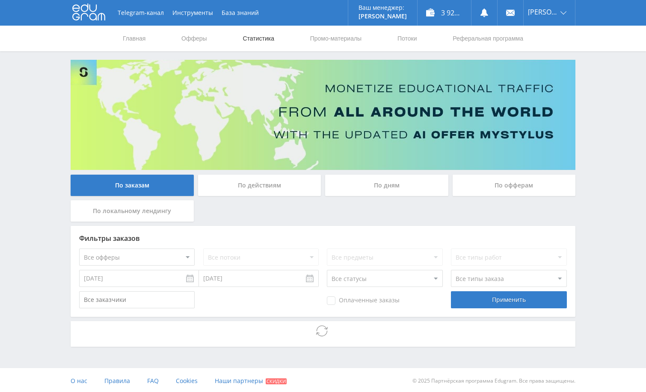 The width and height of the screenshot is (646, 392). What do you see at coordinates (276, 382) in the screenshot?
I see `span: Скидки` at bounding box center [276, 382].